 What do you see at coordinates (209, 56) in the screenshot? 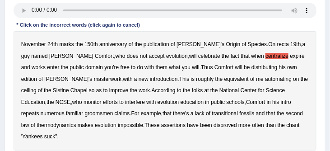
I see `b: celebrate` at bounding box center [209, 56].